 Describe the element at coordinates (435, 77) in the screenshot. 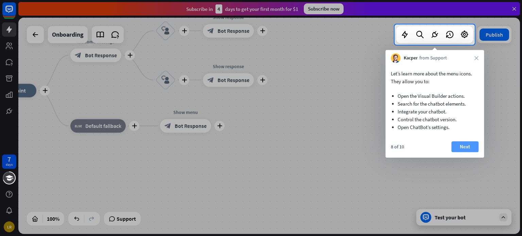

I see `p: Let’s learn more about the menu icons. They allow you to:` at that location.